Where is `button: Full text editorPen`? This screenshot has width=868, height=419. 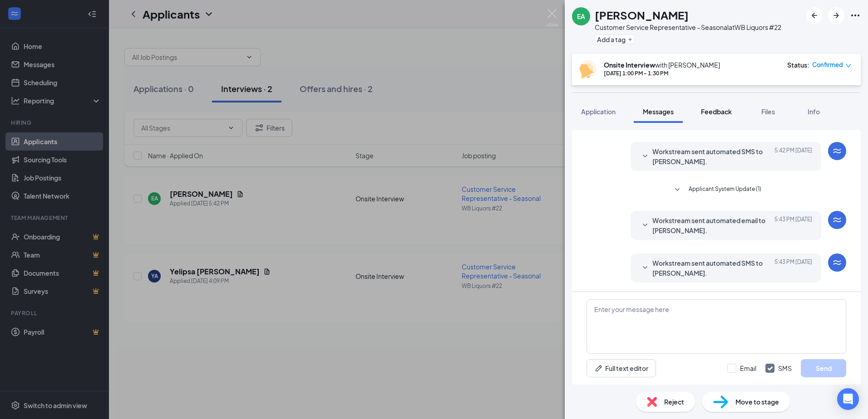 button: Full text editorPen is located at coordinates (621, 368).